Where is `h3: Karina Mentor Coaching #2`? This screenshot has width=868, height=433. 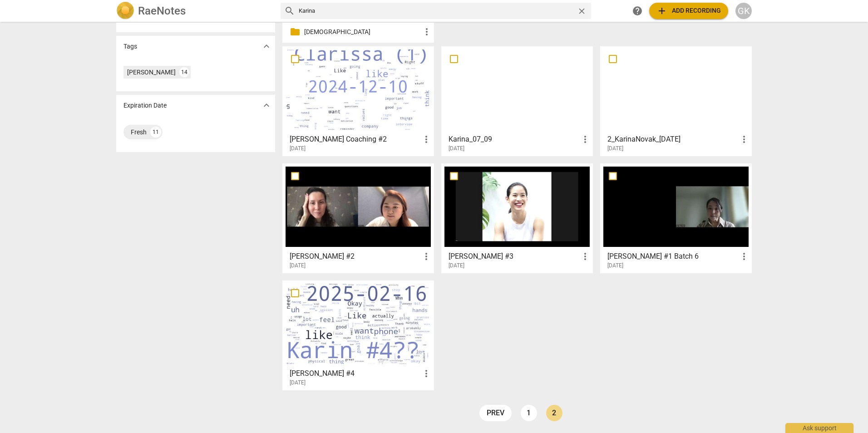
h3: Karina Mentor Coaching #2 is located at coordinates (355, 139).